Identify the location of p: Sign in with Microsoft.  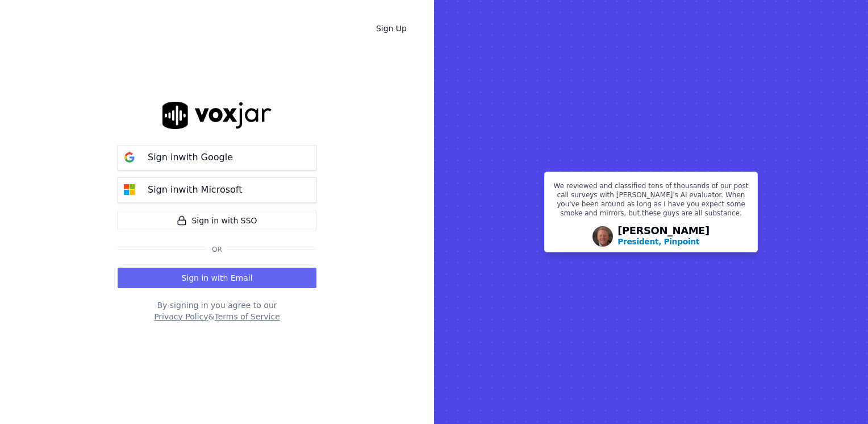
(195, 190).